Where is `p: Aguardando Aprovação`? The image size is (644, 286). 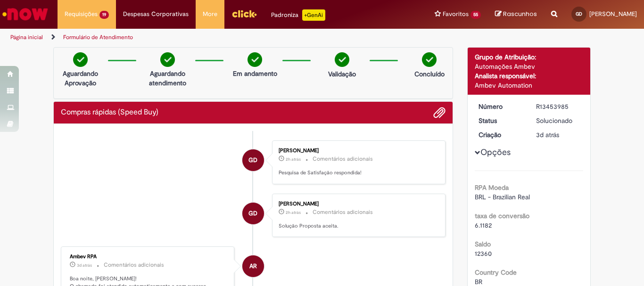 p: Aguardando Aprovação is located at coordinates (80, 79).